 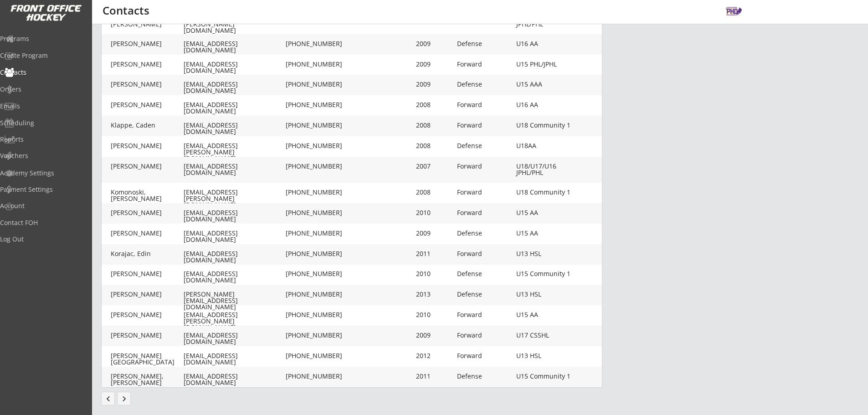 I want to click on div: 2007, so click(x=434, y=166).